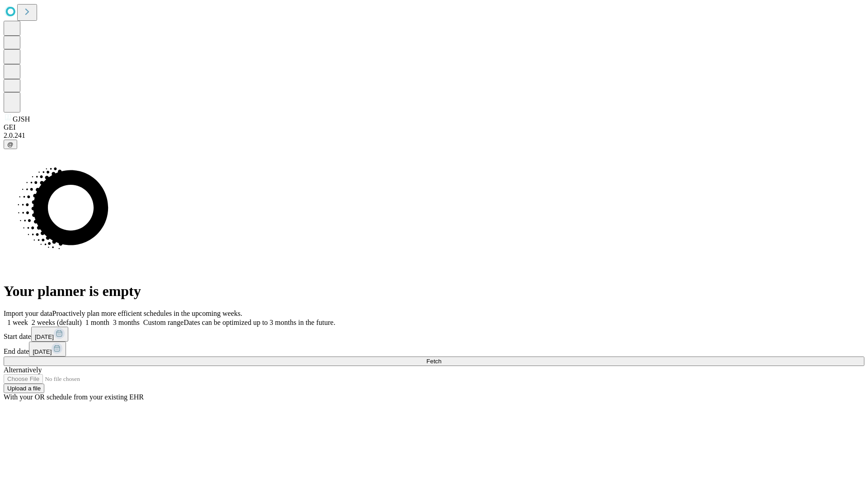 This screenshot has width=868, height=488. I want to click on div: End date, so click(434, 349).